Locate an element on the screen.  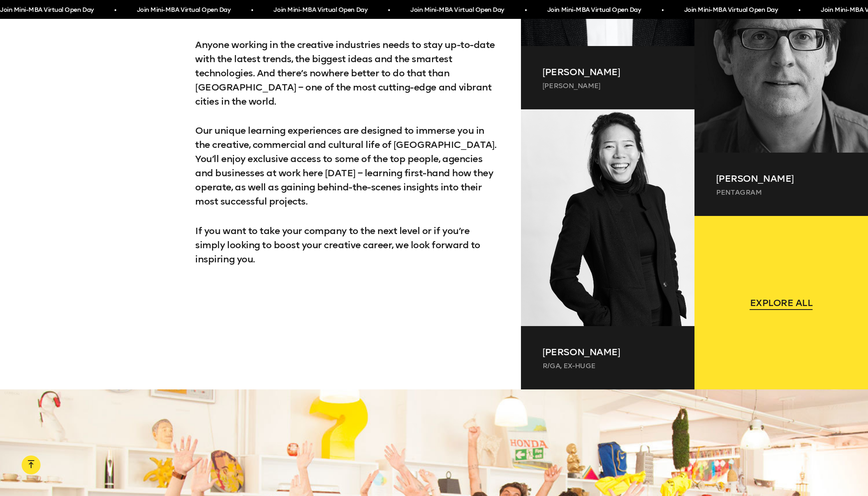
p: Anyone working in the creative industries needs to stay up-­to-­date with the latest trends, the ... is located at coordinates (347, 73).